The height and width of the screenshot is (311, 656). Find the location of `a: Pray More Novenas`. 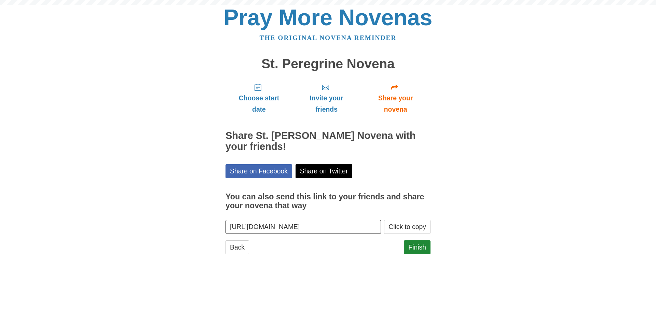

a: Pray More Novenas is located at coordinates (328, 17).